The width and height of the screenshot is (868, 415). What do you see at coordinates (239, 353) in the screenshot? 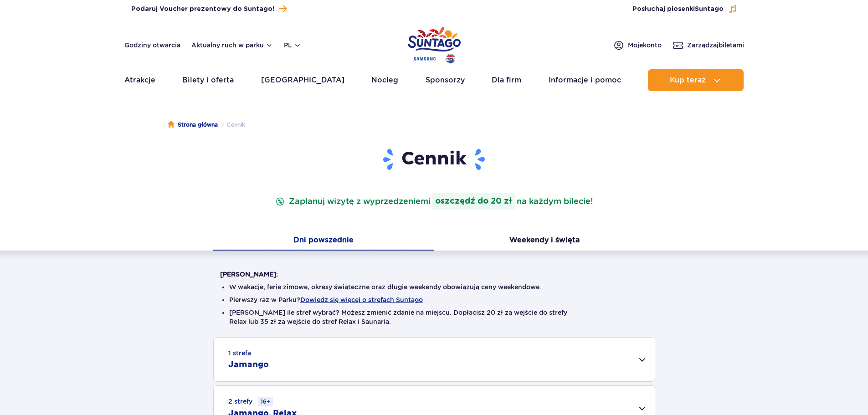
I see `small: 1 strefa` at bounding box center [239, 353].